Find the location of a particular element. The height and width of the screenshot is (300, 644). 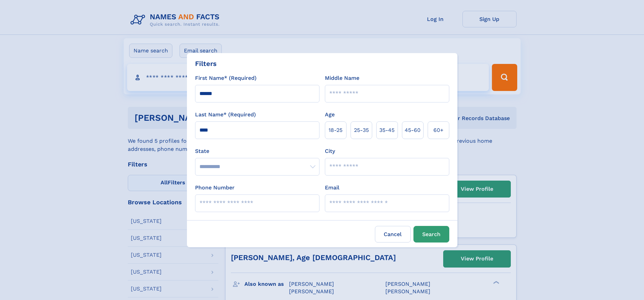

button: Search is located at coordinates (431, 234).